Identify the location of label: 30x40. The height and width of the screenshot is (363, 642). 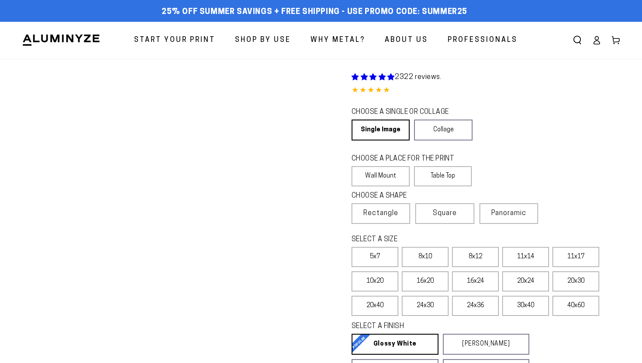
(525, 306).